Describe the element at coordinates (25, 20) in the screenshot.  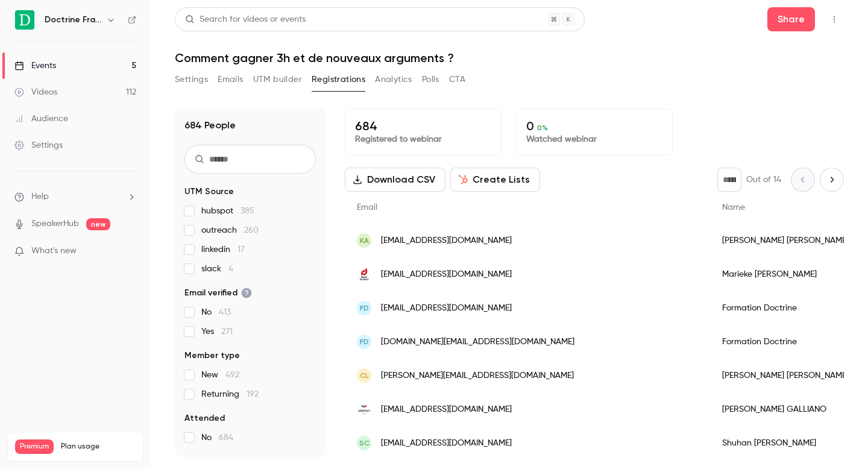
I see `img: Doctrine France` at that location.